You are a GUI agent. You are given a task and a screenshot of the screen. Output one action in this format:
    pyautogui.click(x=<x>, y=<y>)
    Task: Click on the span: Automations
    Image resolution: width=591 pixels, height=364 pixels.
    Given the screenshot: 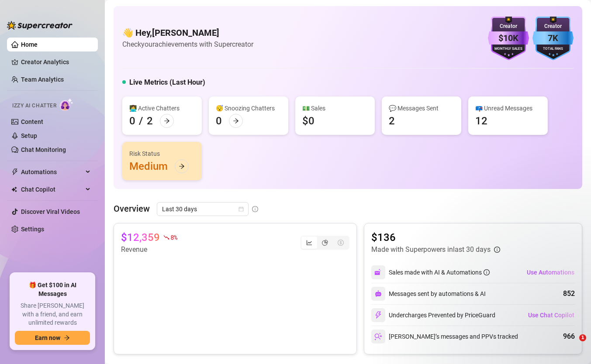 What is the action you would take?
    pyautogui.click(x=52, y=172)
    